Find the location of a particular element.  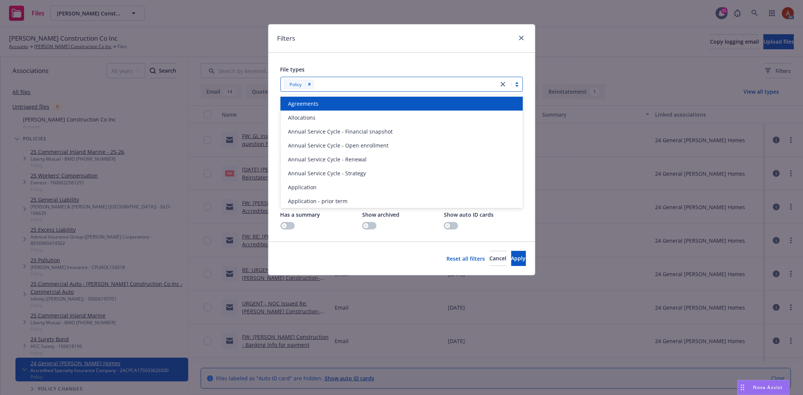

button: Cancel is located at coordinates (498, 259).